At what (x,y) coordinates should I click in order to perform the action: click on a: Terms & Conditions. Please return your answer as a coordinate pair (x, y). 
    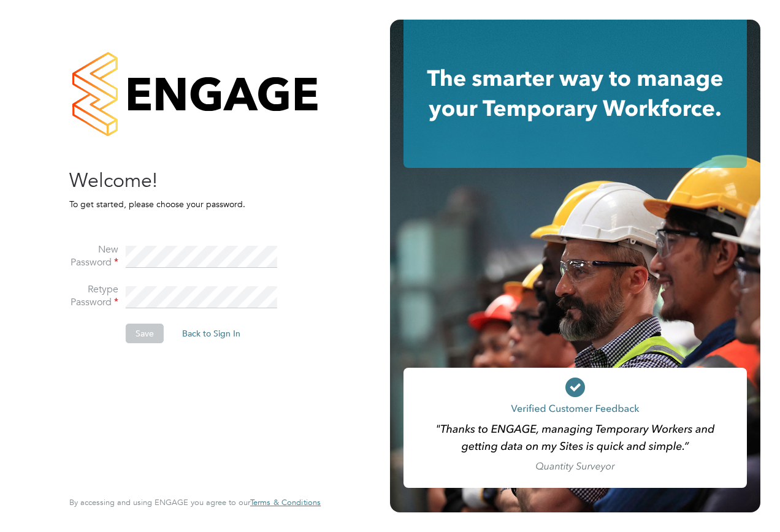
    Looking at the image, I should click on (285, 503).